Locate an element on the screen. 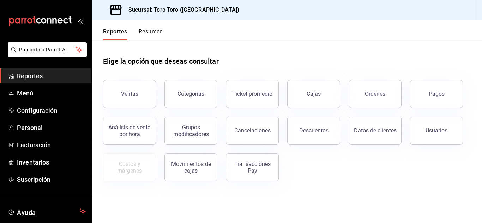  div: navigation tabs is located at coordinates (133, 34).